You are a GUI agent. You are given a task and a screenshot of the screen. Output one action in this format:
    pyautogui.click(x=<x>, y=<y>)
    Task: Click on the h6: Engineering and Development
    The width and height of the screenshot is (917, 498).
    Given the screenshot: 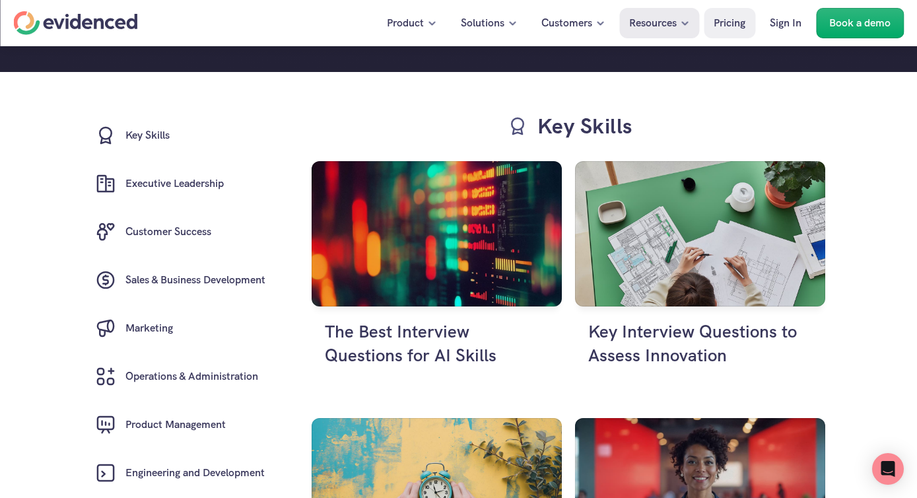 What is the action you would take?
    pyautogui.click(x=195, y=473)
    